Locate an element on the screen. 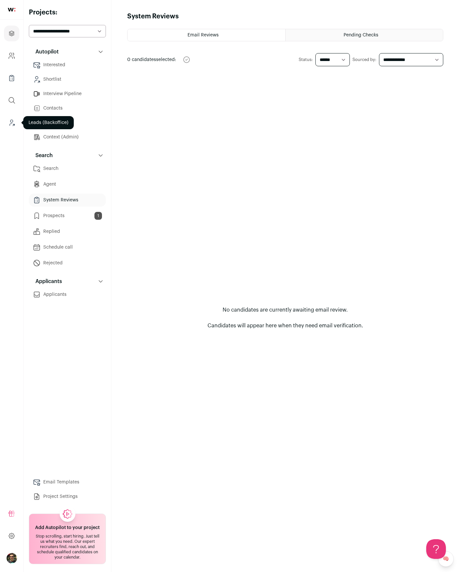  a: Prospects1 is located at coordinates (67, 216).